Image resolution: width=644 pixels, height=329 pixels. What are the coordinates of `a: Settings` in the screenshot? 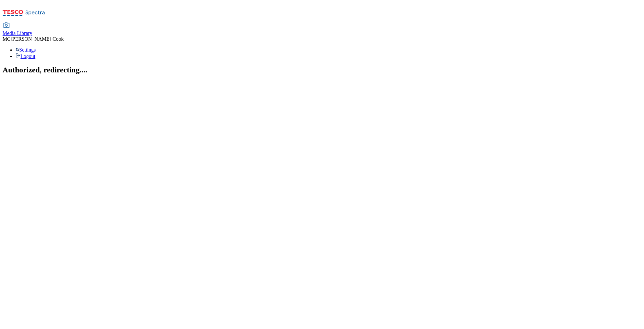 It's located at (26, 50).